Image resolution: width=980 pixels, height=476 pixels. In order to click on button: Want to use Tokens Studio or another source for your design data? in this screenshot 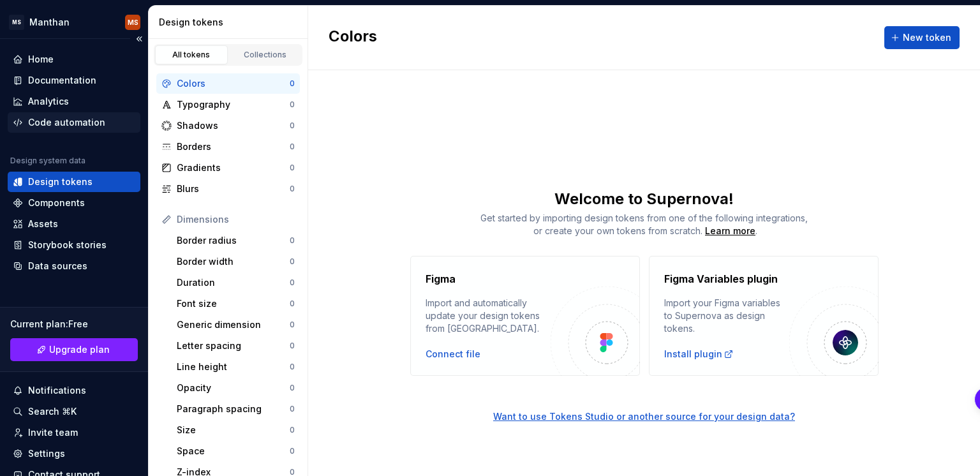, I will do `click(644, 417)`.